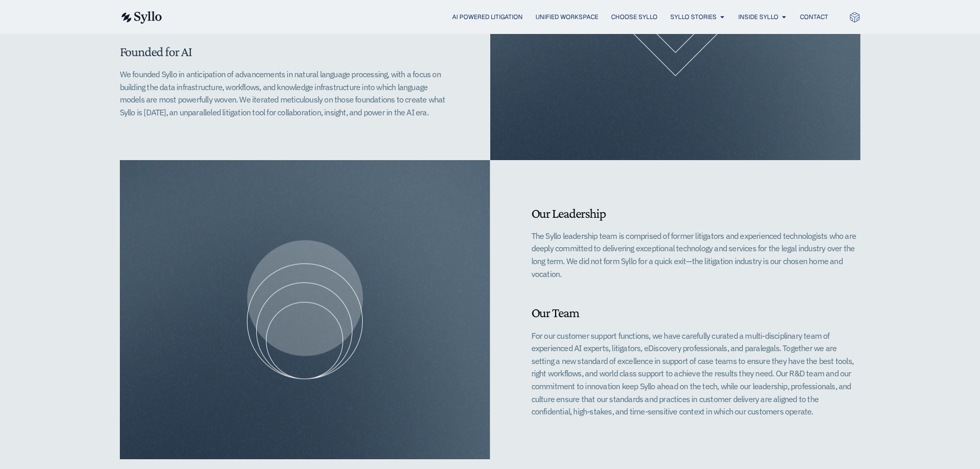  What do you see at coordinates (814, 17) in the screenshot?
I see `span: Contact` at bounding box center [814, 17].